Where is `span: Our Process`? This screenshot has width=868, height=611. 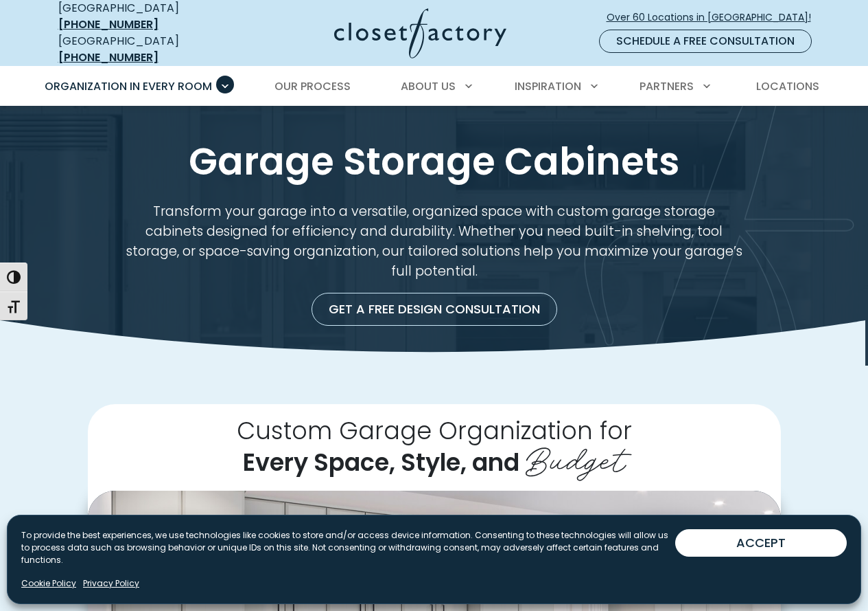 span: Our Process is located at coordinates (313, 86).